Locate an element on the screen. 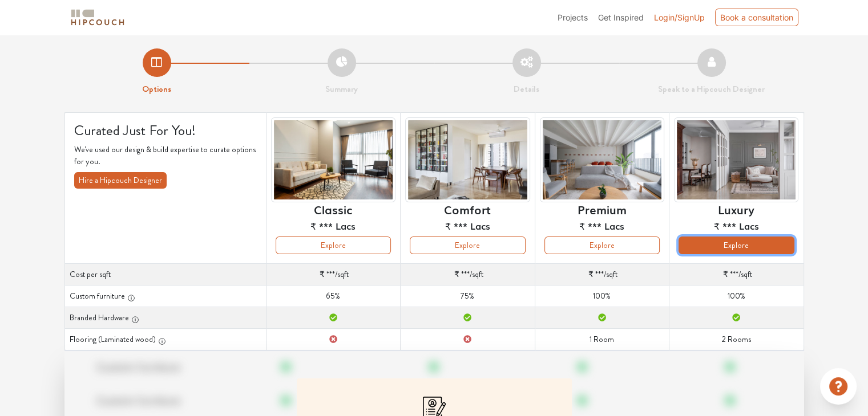  strong: Details is located at coordinates (526, 89).